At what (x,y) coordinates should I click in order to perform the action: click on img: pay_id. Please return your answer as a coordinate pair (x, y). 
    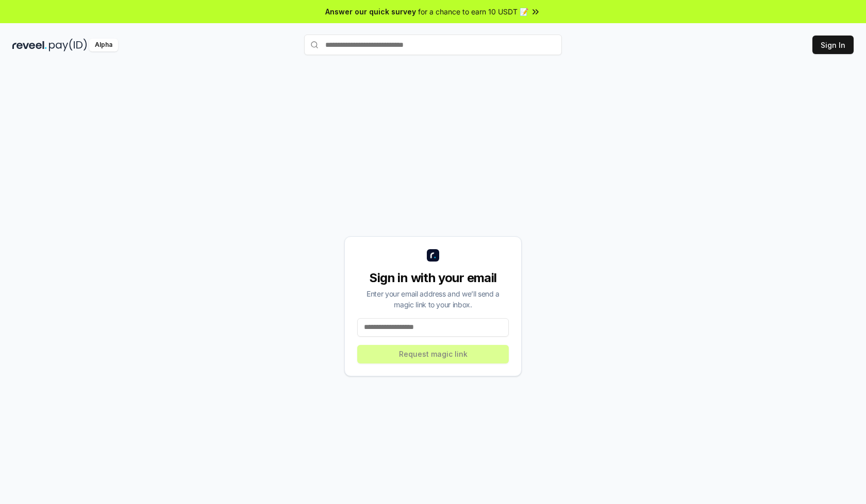
    Looking at the image, I should click on (68, 45).